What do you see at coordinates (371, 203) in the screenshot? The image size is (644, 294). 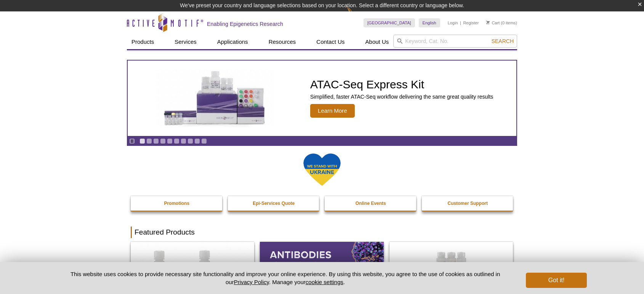 I see `strong: Online Events` at bounding box center [371, 203].